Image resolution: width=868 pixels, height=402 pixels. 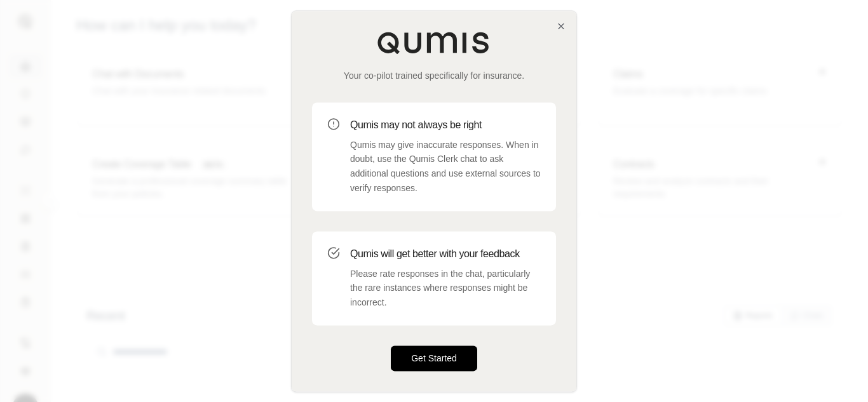 What do you see at coordinates (445, 167) in the screenshot?
I see `p: Qumis may give inaccurate responses. When in doubt, use the Qumis Clerk chat to ask additional qu...` at bounding box center [445, 167].